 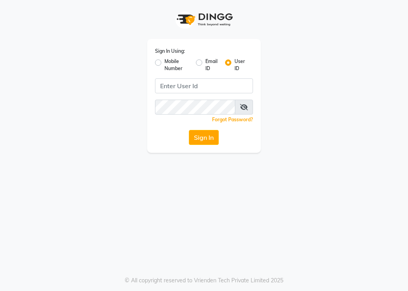 I want to click on label: Mobile Number, so click(x=177, y=65).